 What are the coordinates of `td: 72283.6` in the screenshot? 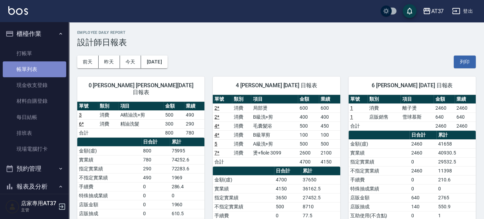 It's located at (187, 169).